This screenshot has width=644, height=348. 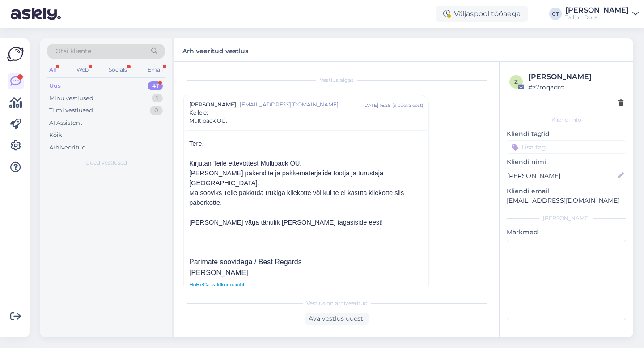 What do you see at coordinates (337, 319) in the screenshot?
I see `div: Ava vestlus uuesti` at bounding box center [337, 319].